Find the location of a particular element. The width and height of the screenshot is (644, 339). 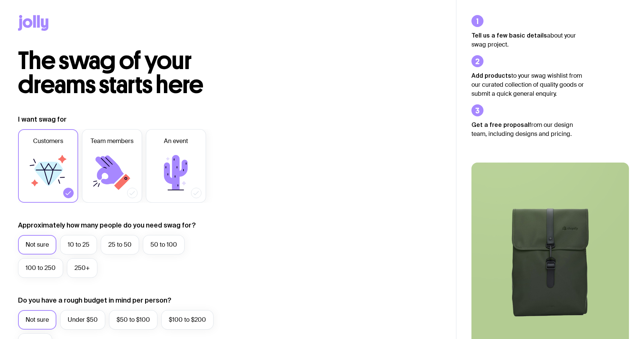

label: 10 to 25 is located at coordinates (78, 245).